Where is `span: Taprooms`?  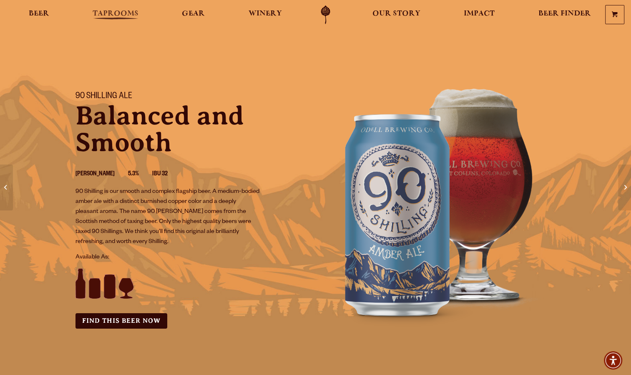 span: Taprooms is located at coordinates (116, 14).